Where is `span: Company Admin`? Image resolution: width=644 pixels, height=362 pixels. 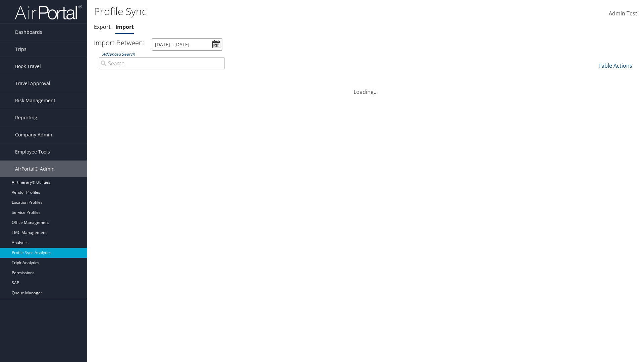 span: Company Admin is located at coordinates (33, 135).